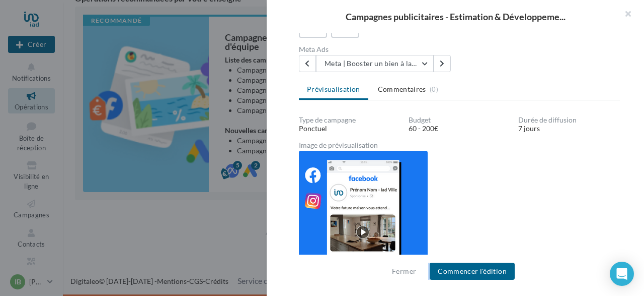  Describe the element at coordinates (402, 89) in the screenshot. I see `span: Commentaires` at that location.